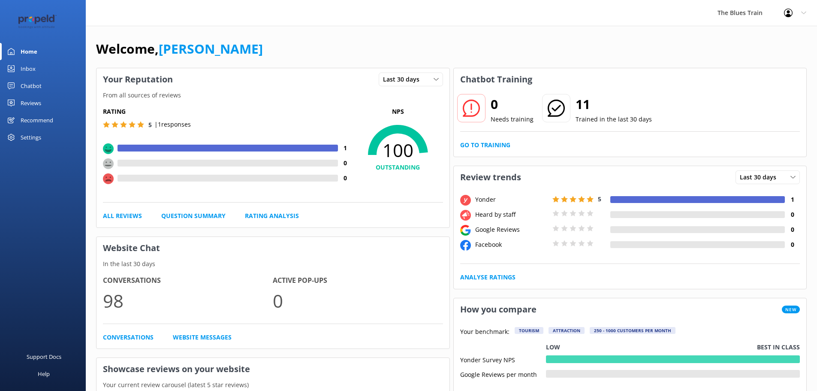  What do you see at coordinates (512, 244) in the screenshot?
I see `div: Facebook` at bounding box center [512, 244].